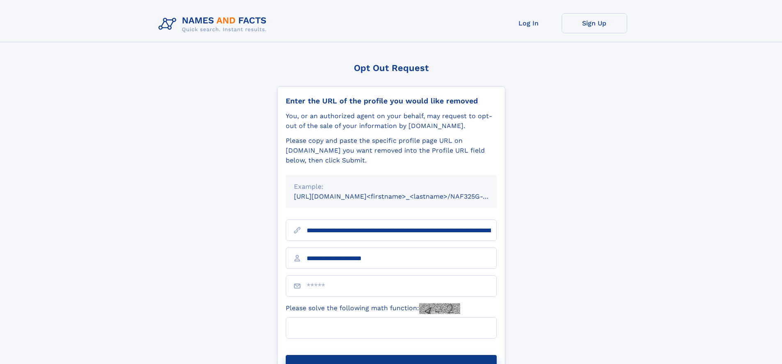 The image size is (782, 364). I want to click on div: You, or an authorized agent on your behalf, may request to opt-out of the sale of your informatio..., so click(391, 121).